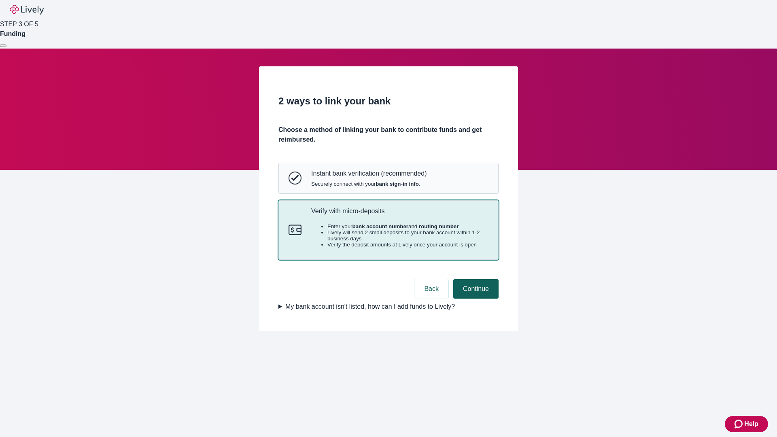  Describe the element at coordinates (380, 226) in the screenshot. I see `strong: bank account number` at that location.